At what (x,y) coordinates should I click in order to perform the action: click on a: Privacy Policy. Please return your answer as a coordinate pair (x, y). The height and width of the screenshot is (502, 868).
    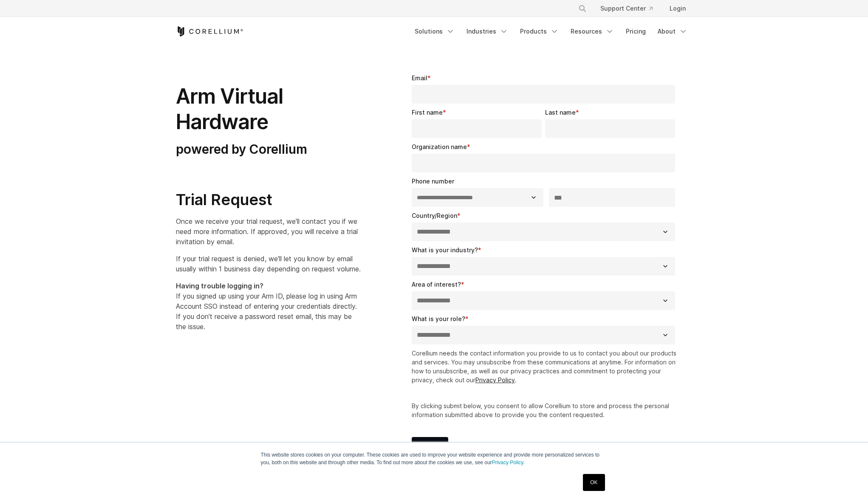
    Looking at the image, I should click on (495, 380).